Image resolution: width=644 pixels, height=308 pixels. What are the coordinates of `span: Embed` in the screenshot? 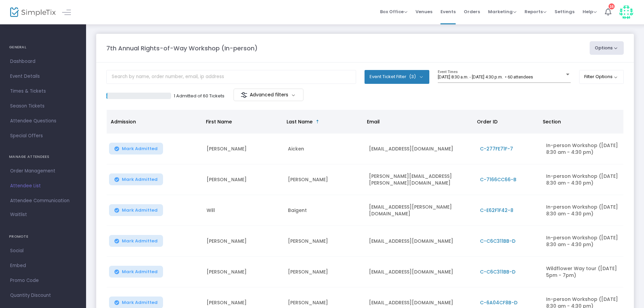 It's located at (43, 266).